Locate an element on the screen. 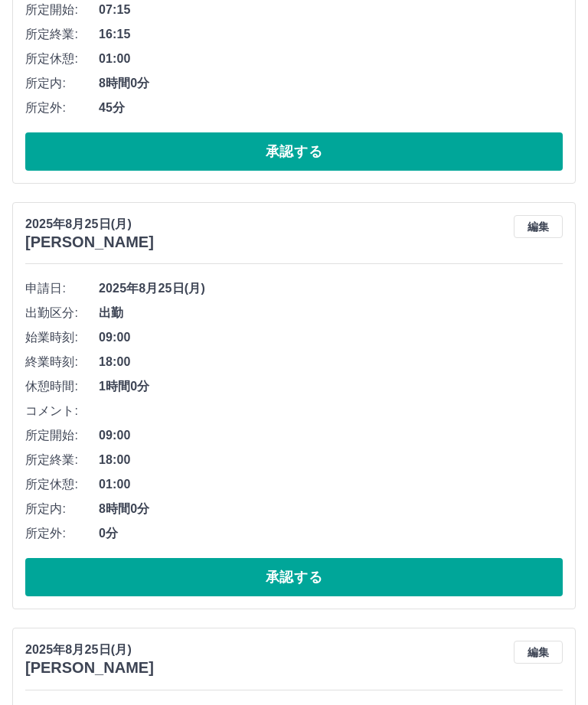 The image size is (588, 705). span: 休憩時間: is located at coordinates (62, 387).